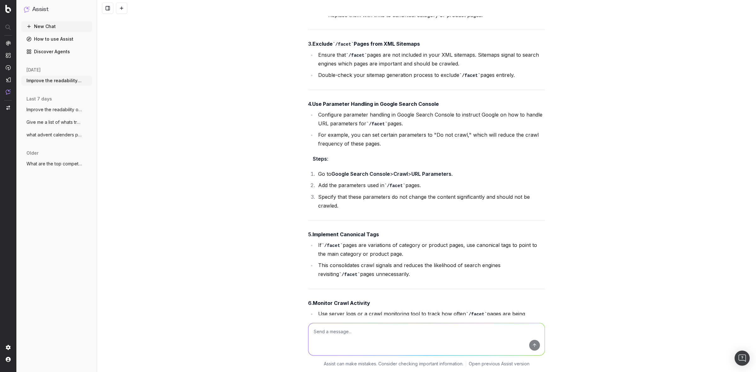  Describe the element at coordinates (39, 99) in the screenshot. I see `span: last 7 days` at that location.